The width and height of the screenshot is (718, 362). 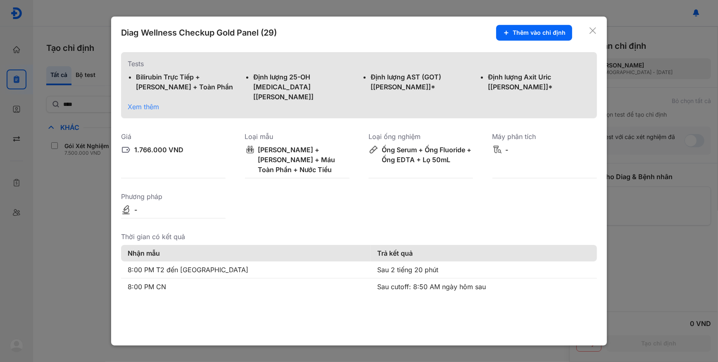 I want to click on div: Loại ống nghiệm, so click(x=421, y=136).